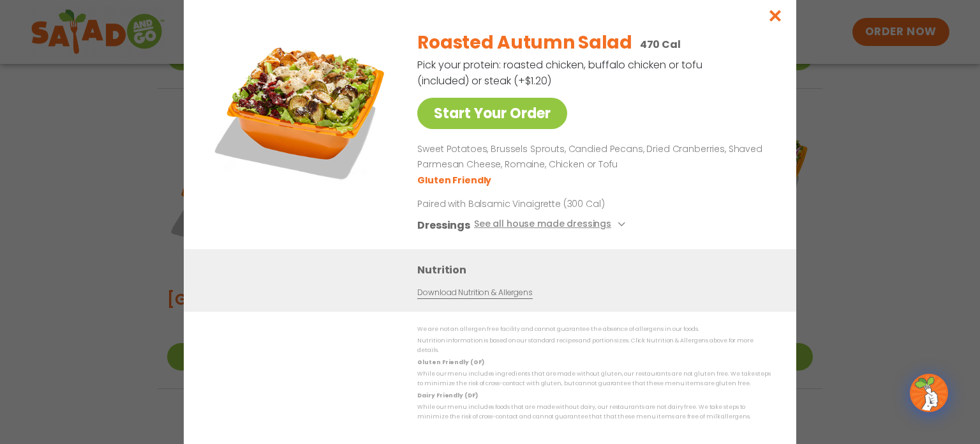  What do you see at coordinates (451, 362) in the screenshot?
I see `strong: Gluten Friendly (GF)` at bounding box center [451, 362].